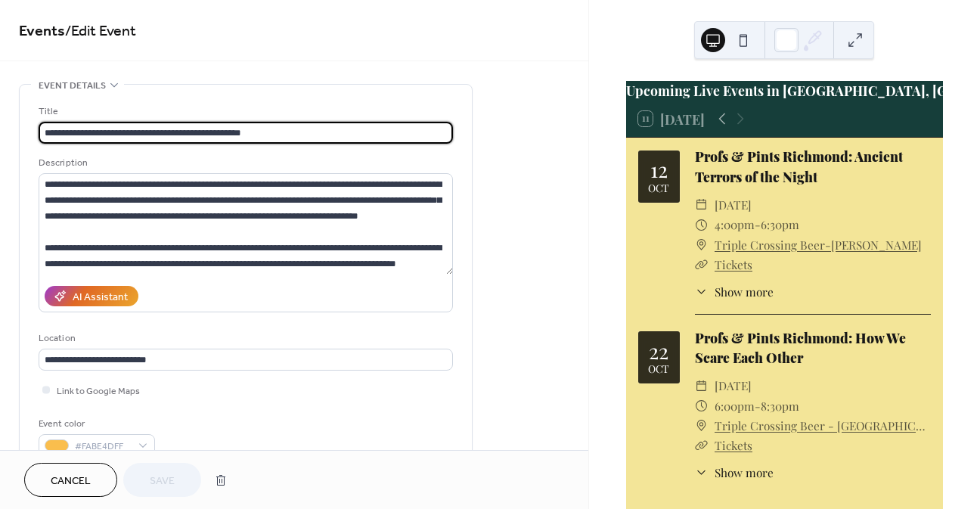 This screenshot has height=509, width=980. Describe the element at coordinates (800, 347) in the screenshot. I see `a: Profs & Pints Richmond: How We Scare Each Other` at that location.